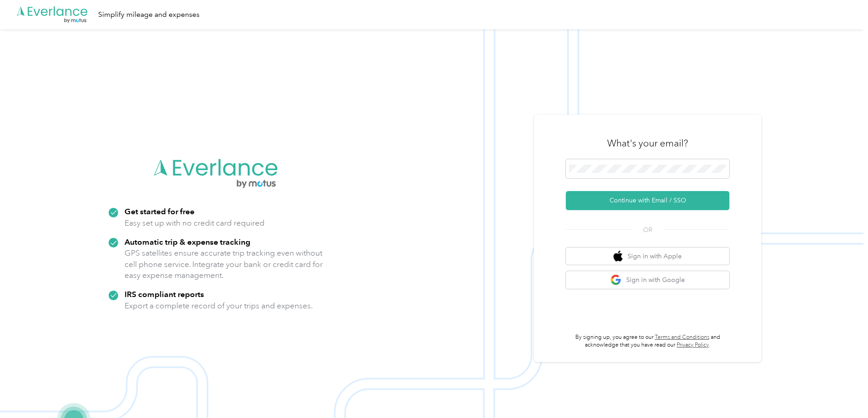 The image size is (868, 418). What do you see at coordinates (647, 279) in the screenshot?
I see `button: google logoSign in with Google` at bounding box center [647, 279].